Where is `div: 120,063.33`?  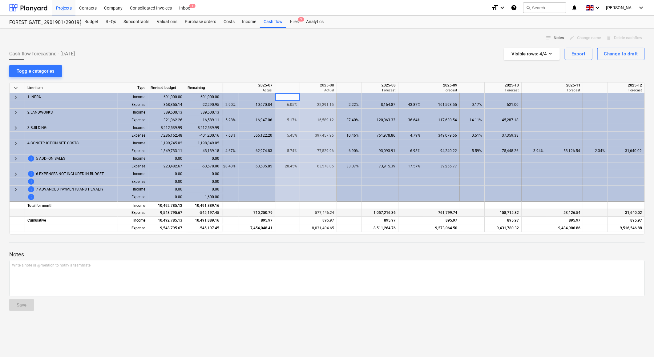 div: 120,063.33 is located at coordinates (380, 120).